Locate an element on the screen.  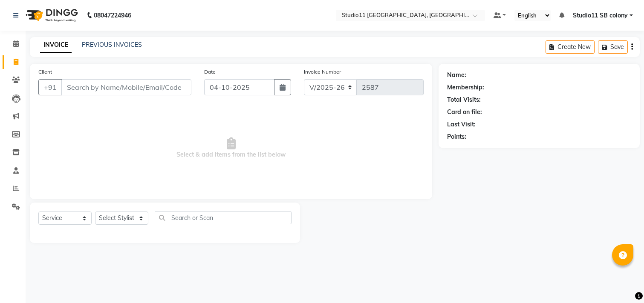
div: Membership: is located at coordinates (465, 87).